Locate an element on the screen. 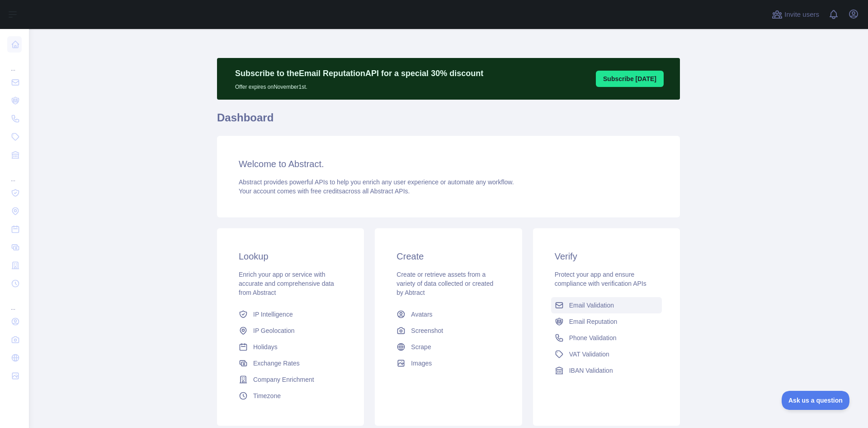  h3: Verify is located at coordinates (606, 256).